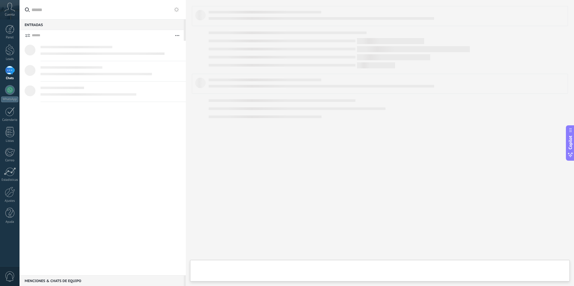 The height and width of the screenshot is (286, 574). I want to click on button: Más, so click(177, 35).